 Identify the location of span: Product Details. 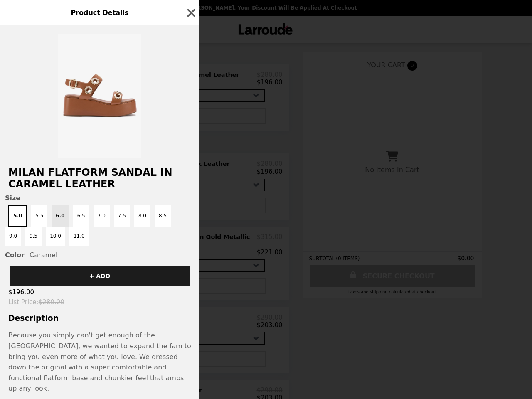
(99, 13).